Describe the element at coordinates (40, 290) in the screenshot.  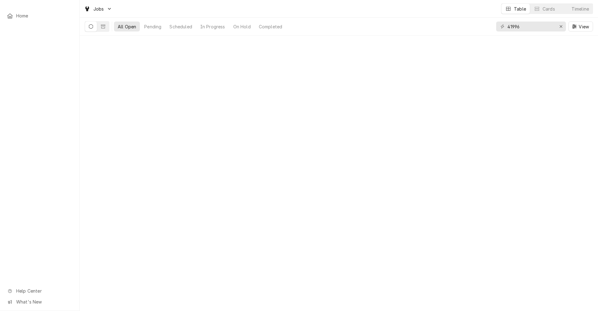
I see `a: Go to Help Center` at that location.